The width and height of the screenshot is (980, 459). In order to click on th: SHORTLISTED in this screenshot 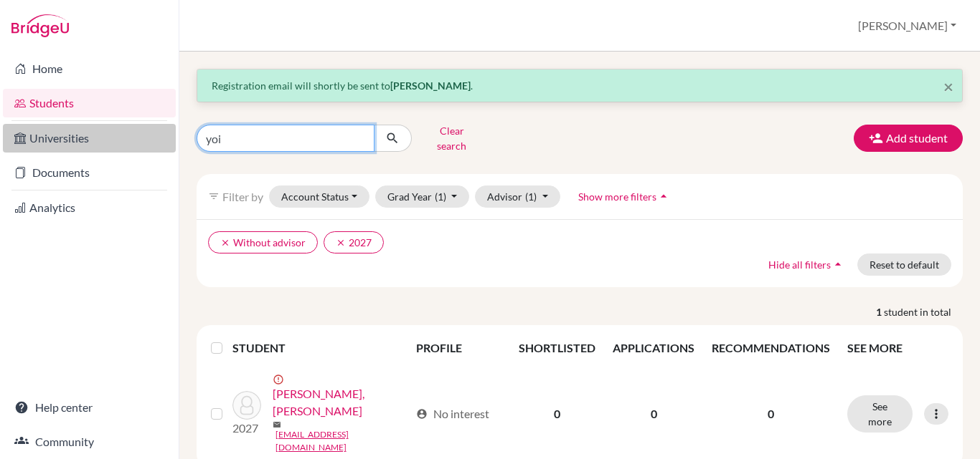, I will do `click(557, 349)`.